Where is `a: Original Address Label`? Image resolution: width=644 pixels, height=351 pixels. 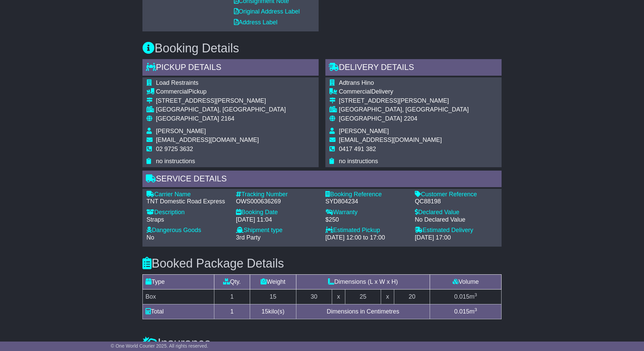 a: Original Address Label is located at coordinates (267, 11).